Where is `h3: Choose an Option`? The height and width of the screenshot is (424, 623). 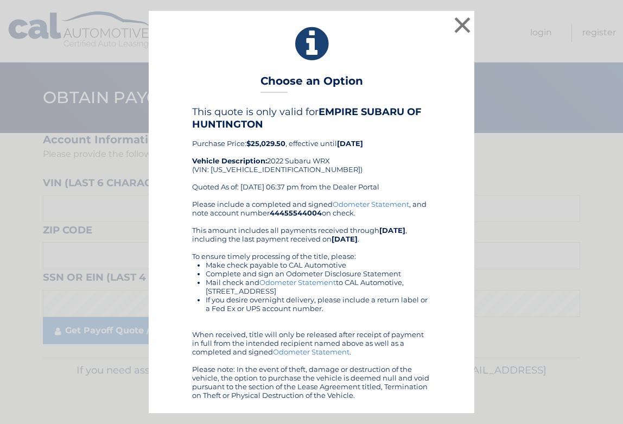
h3: Choose an Option is located at coordinates (311, 84).